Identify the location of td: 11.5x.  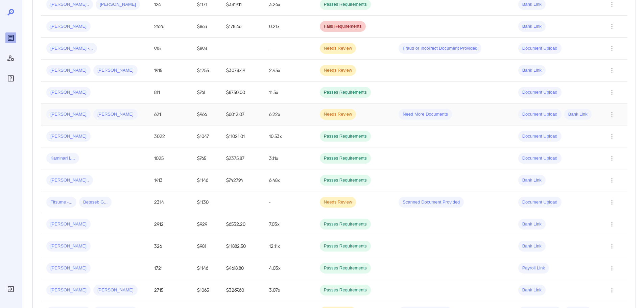
(289, 92).